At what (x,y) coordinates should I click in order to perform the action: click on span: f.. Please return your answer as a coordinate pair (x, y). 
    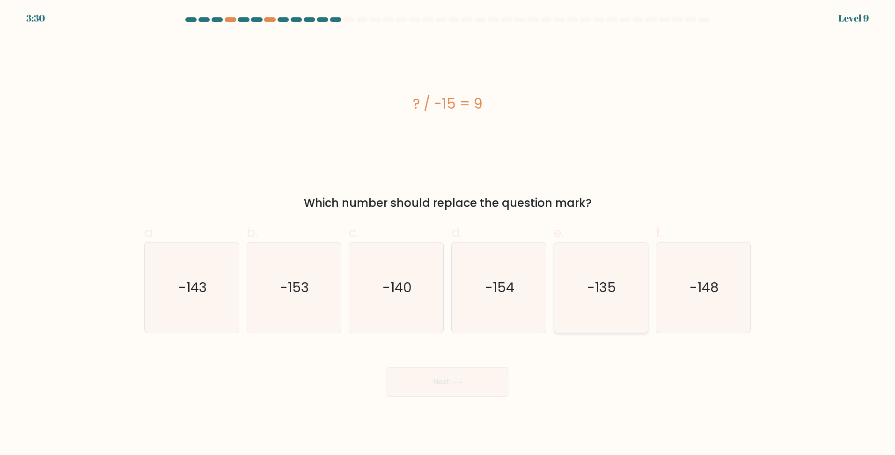
    Looking at the image, I should click on (659, 232).